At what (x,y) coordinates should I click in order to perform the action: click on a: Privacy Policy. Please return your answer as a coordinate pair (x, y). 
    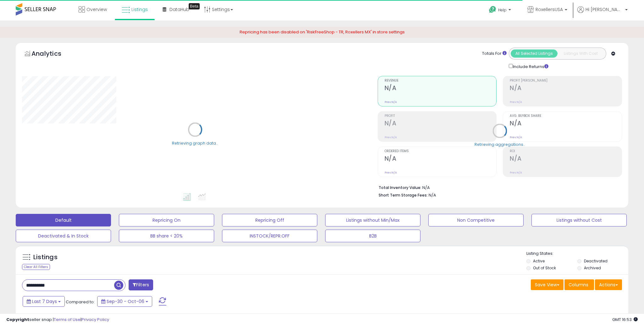
    Looking at the image, I should click on (95, 319).